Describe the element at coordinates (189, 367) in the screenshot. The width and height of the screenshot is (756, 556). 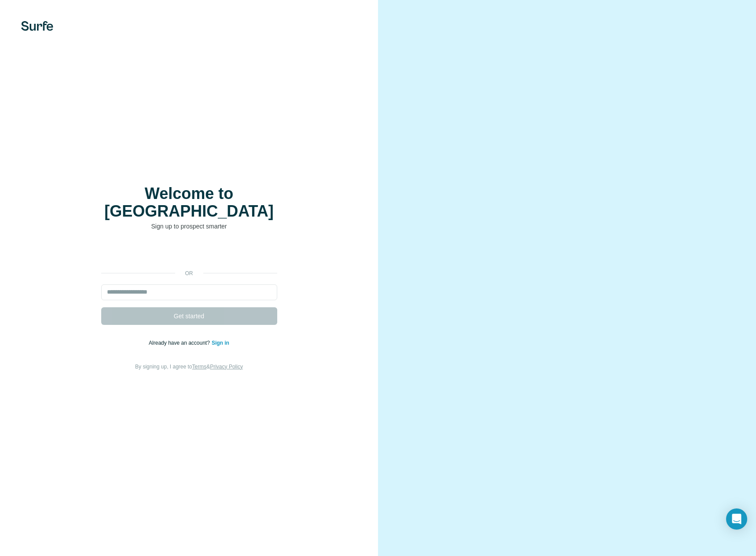
I see `span: By signing up, I agree to &` at that location.